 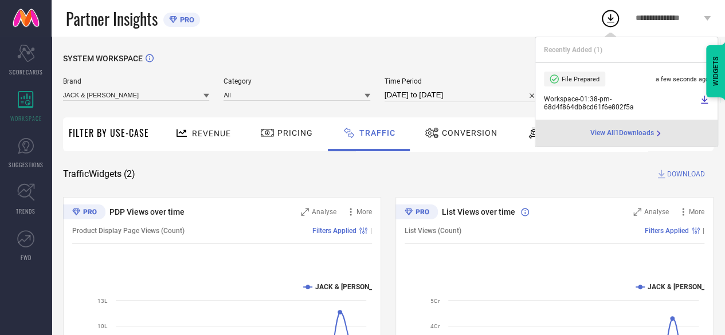 I want to click on span: SUGGESTIONS, so click(x=26, y=165).